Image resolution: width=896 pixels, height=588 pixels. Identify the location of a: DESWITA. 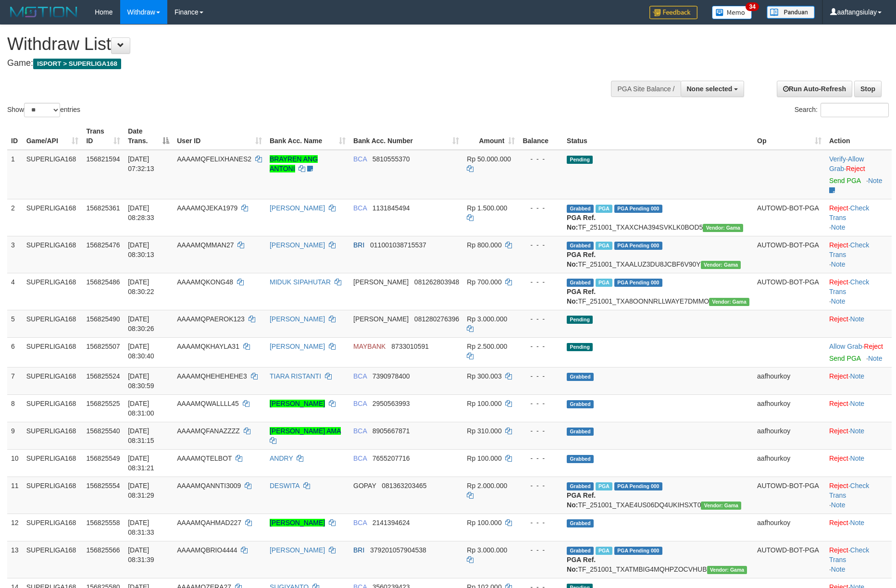
(284, 486).